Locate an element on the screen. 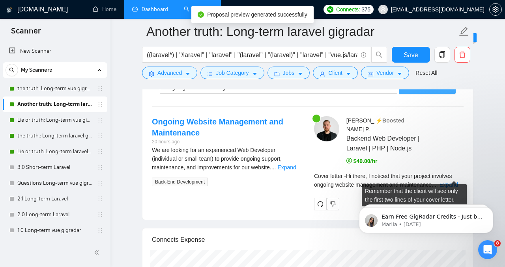  a: searchScanner is located at coordinates (198, 9).